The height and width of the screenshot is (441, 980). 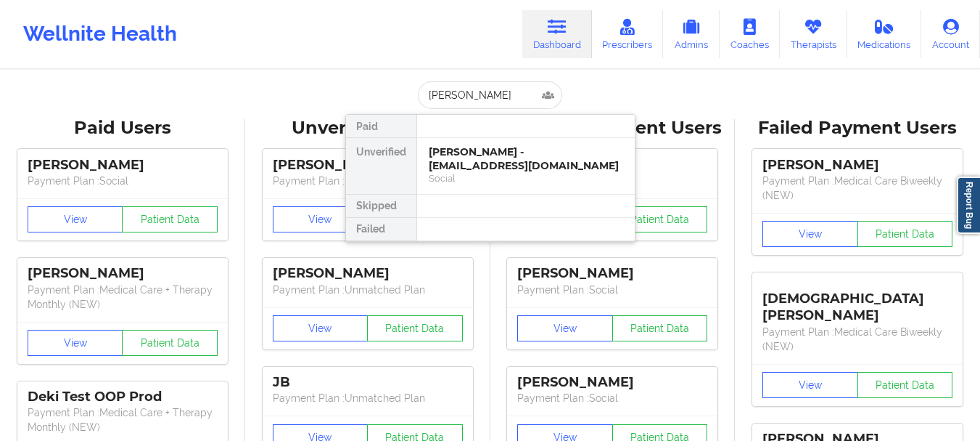 What do you see at coordinates (627, 34) in the screenshot?
I see `a: Prescribers` at bounding box center [627, 34].